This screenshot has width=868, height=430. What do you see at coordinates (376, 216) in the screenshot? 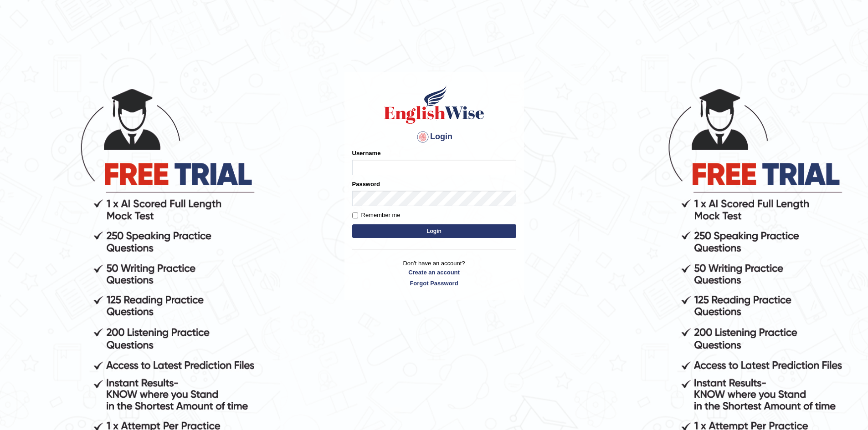
I see `label: Remember me` at bounding box center [376, 216].